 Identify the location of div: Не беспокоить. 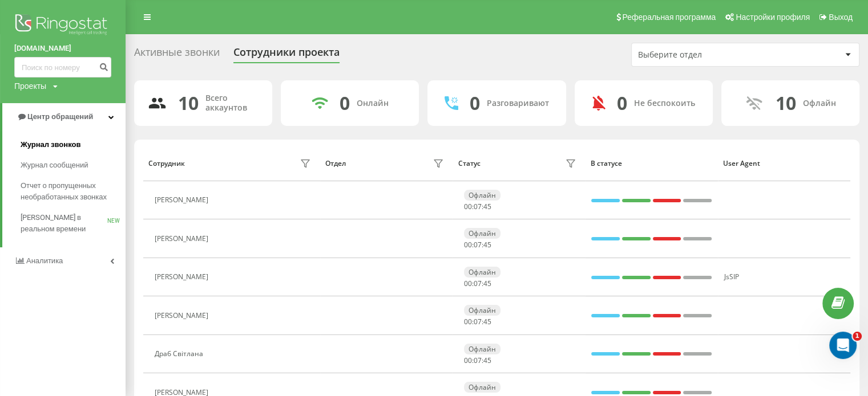
(664, 103).